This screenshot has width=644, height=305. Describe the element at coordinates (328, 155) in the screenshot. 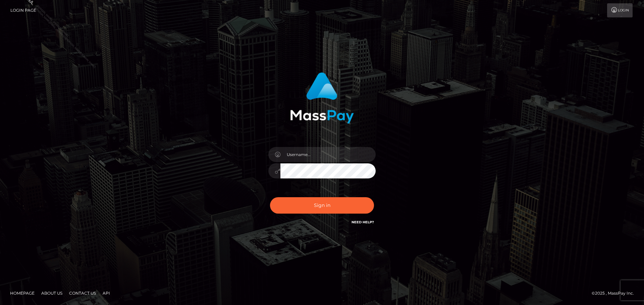

I see `input: Username...` at that location.